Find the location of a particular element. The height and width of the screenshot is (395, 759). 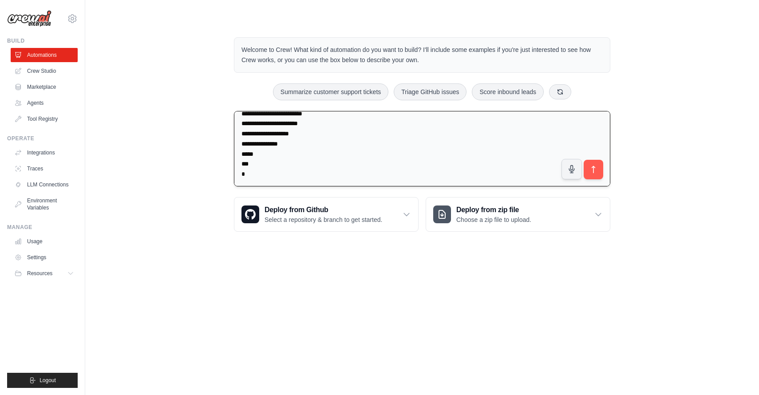

button: Triage GitHub issues is located at coordinates (430, 92).